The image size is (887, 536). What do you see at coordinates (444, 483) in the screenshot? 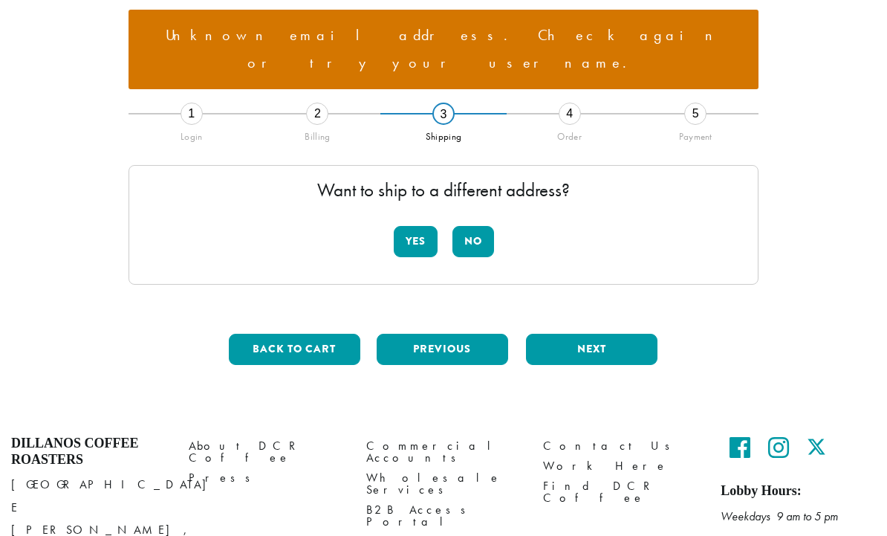
I see `a: Wholesale Services` at bounding box center [444, 483].